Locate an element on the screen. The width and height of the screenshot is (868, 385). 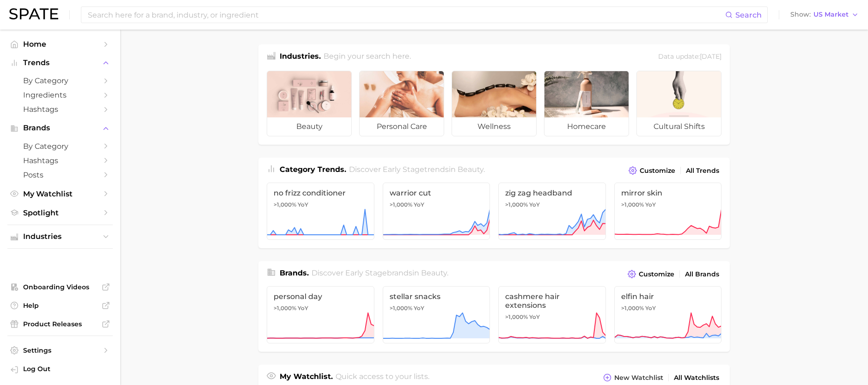
span: personal day is located at coordinates (321, 296).